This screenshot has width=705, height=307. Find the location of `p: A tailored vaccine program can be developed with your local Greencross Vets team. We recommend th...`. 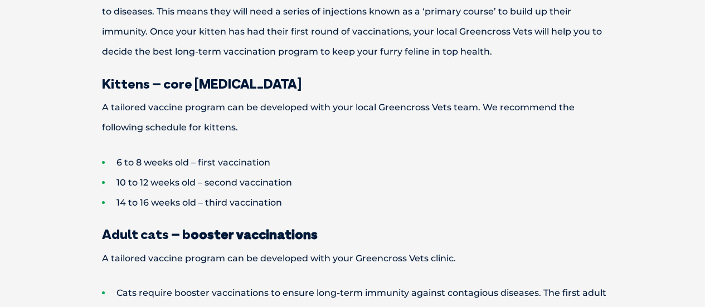

p: A tailored vaccine program can be developed with your local Greencross Vets team. We recommend th... is located at coordinates (353, 118).